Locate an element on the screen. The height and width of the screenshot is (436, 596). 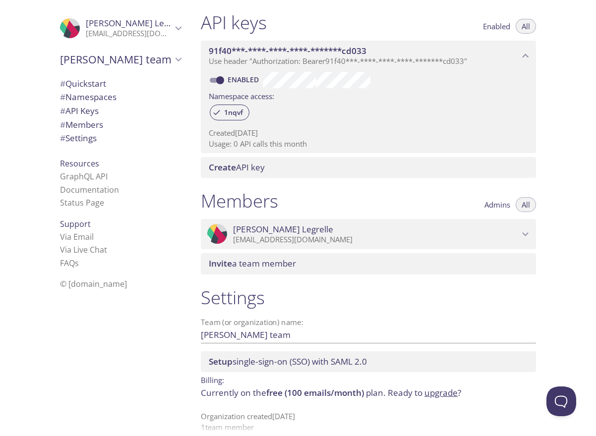
span: Quickstart is located at coordinates (83, 83).